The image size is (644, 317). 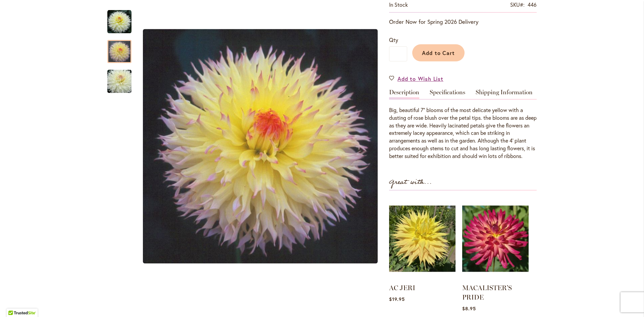 What do you see at coordinates (416, 79) in the screenshot?
I see `a: Add to Wish List` at bounding box center [416, 79].